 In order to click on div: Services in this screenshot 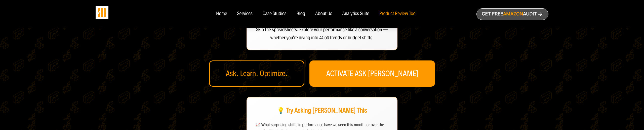, I will do `click(244, 14)`.